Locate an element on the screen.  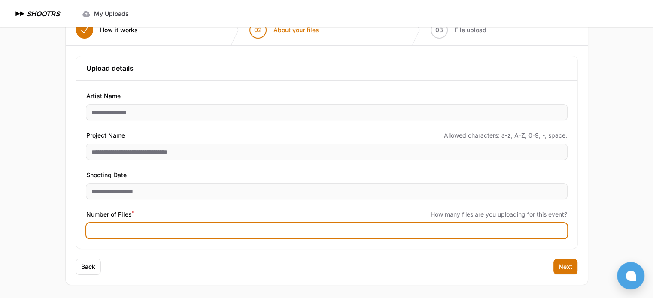
span: How many files are you uploading for this event? is located at coordinates (499, 215).